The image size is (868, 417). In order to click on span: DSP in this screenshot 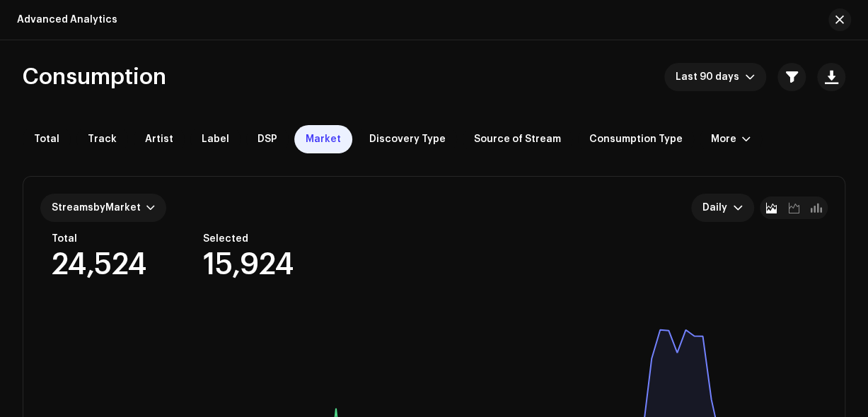, I will do `click(267, 139)`.